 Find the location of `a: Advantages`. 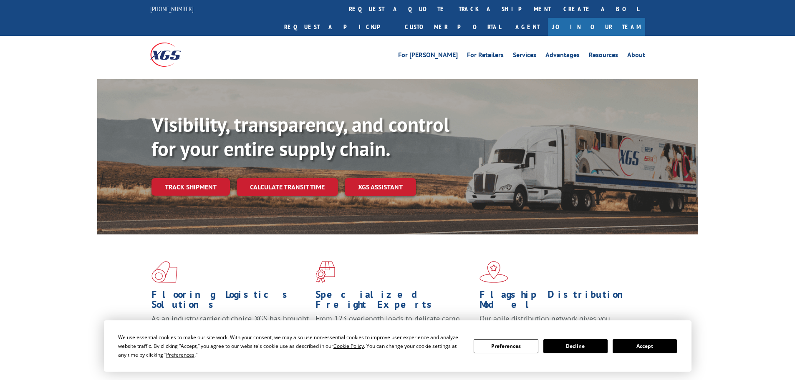

a: Advantages is located at coordinates (563, 56).